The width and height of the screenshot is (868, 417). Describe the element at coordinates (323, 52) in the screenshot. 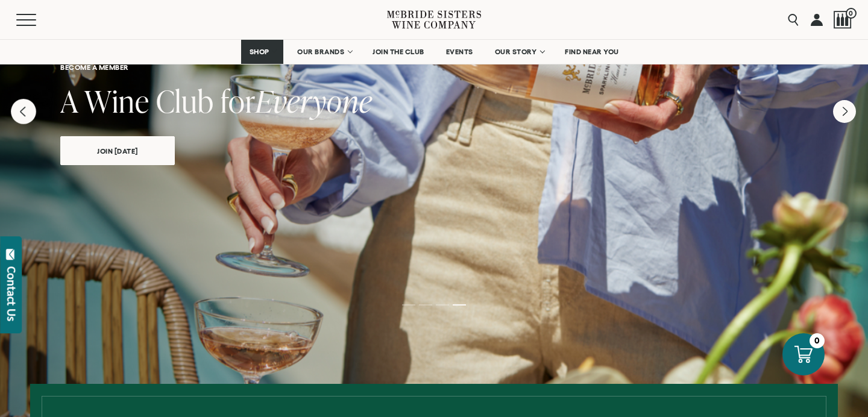

I see `a: OUR BRANDS` at that location.